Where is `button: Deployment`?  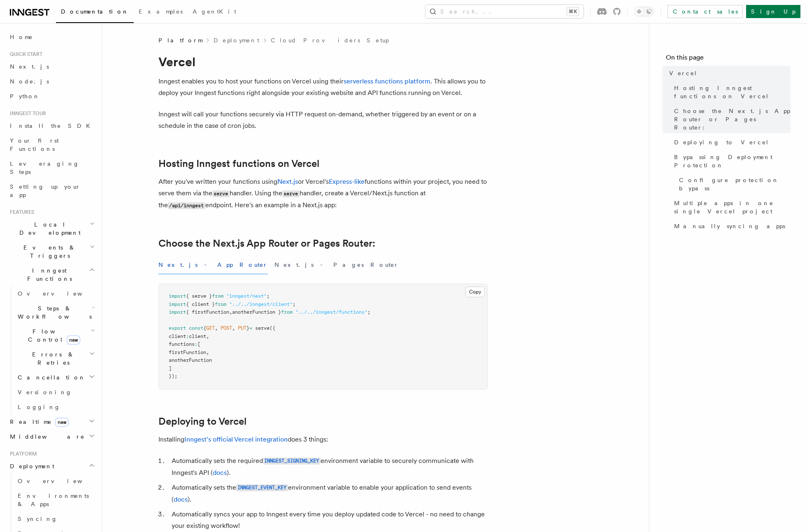 button: Deployment is located at coordinates (51, 467).